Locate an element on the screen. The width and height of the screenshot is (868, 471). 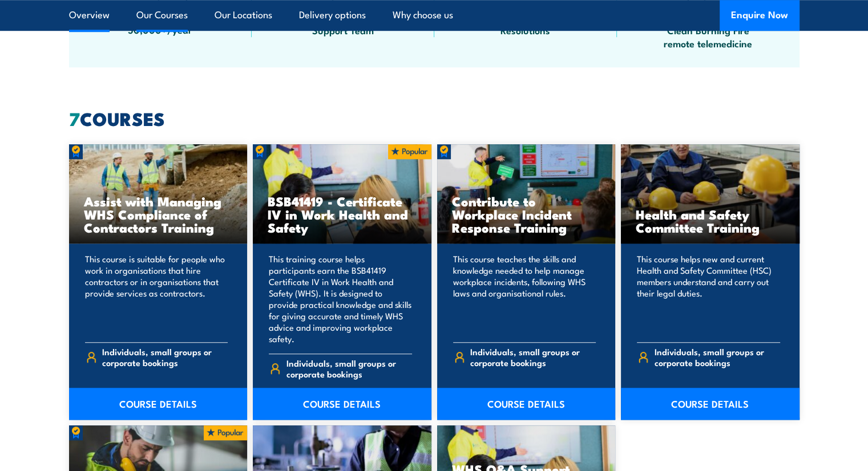
h3: Contribute to Workplace Incident Response Training is located at coordinates (526, 214).